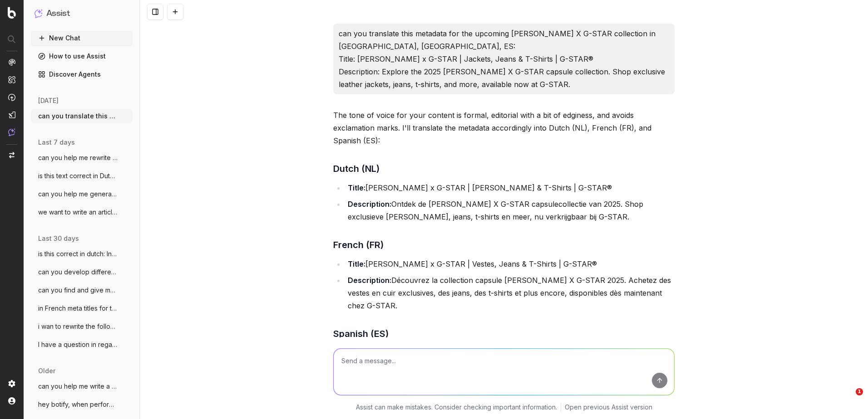  I want to click on span: we want to write an article as an introd, so click(78, 212).